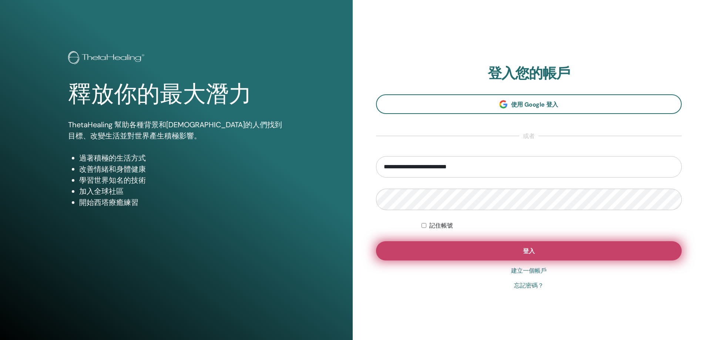 The image size is (705, 340). What do you see at coordinates (113, 180) in the screenshot?
I see `font: 學習世界知名的技術` at bounding box center [113, 180].